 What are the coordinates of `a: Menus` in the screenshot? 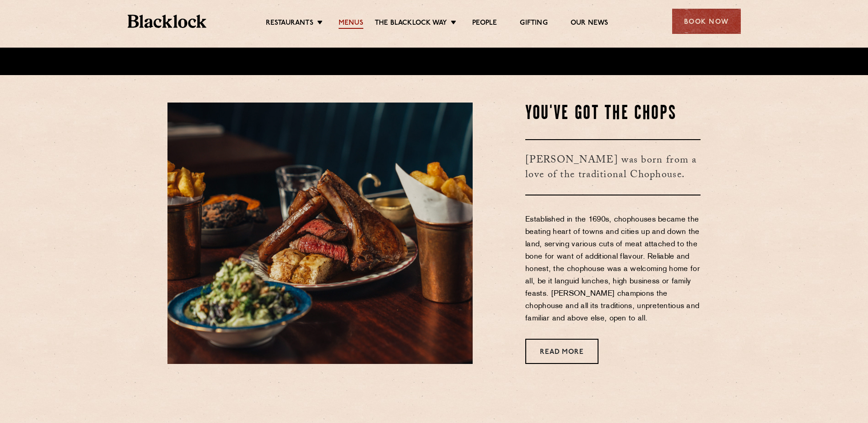 It's located at (351, 24).